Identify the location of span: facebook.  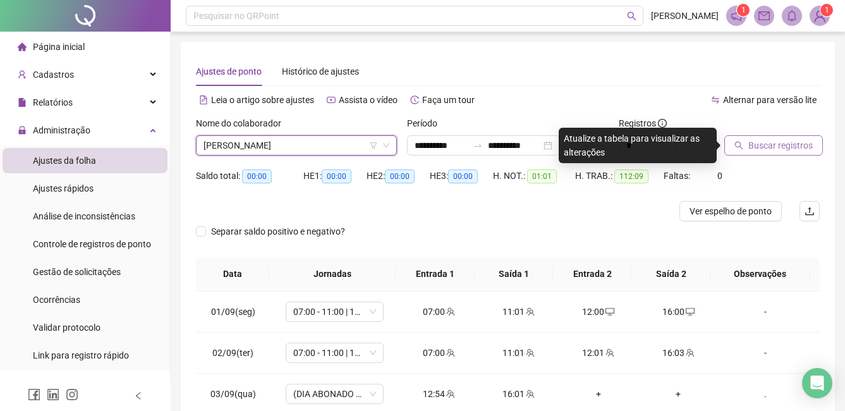
(34, 394).